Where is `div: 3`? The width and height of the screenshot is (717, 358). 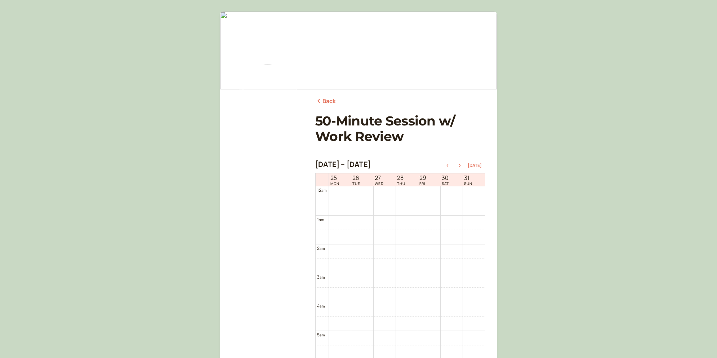
div: 3 is located at coordinates (321, 277).